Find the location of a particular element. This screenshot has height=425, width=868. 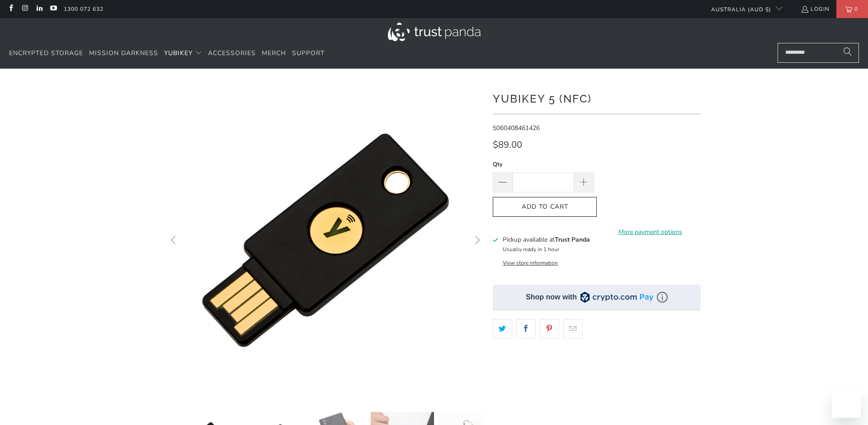

a: Mission Darkness is located at coordinates (123, 53).